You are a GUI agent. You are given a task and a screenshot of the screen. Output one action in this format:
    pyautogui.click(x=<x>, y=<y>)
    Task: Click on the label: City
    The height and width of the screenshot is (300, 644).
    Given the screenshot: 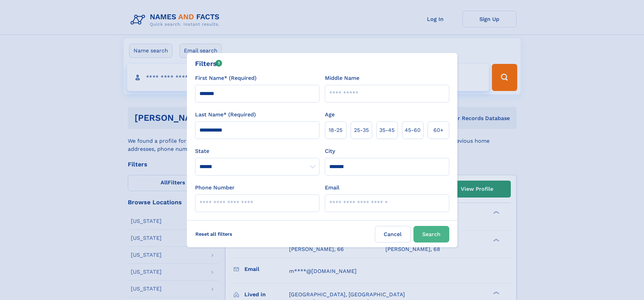 What is the action you would take?
    pyautogui.click(x=330, y=151)
    